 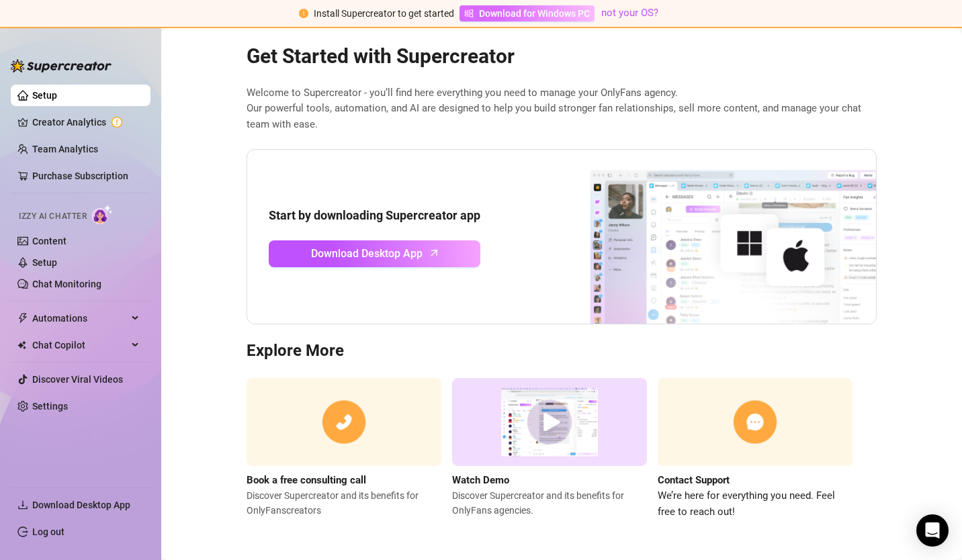 What do you see at coordinates (469, 13) in the screenshot?
I see `span: windows` at bounding box center [469, 13].